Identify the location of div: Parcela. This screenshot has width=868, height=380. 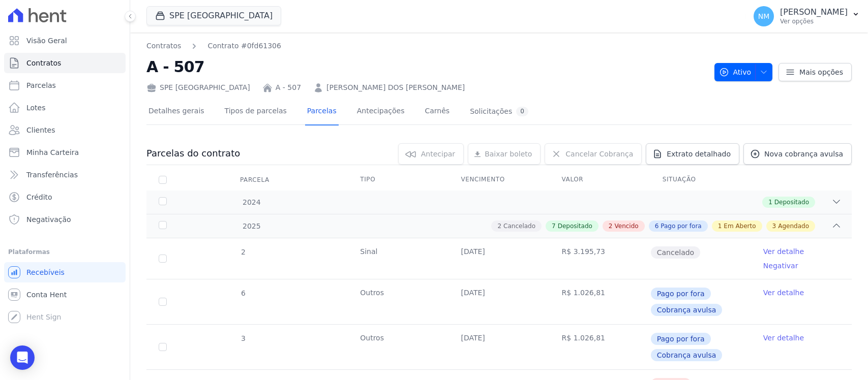
(255, 180).